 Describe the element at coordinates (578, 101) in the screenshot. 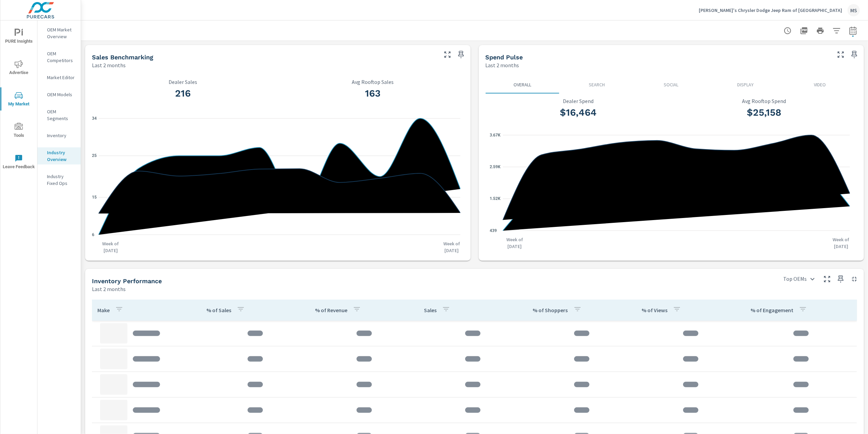

I see `p: Dealer Spend` at that location.